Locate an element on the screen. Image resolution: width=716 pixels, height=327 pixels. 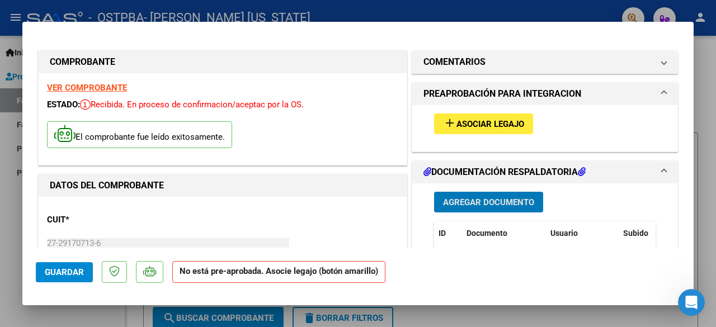
a: VER COMPROBANTE is located at coordinates (87, 88).